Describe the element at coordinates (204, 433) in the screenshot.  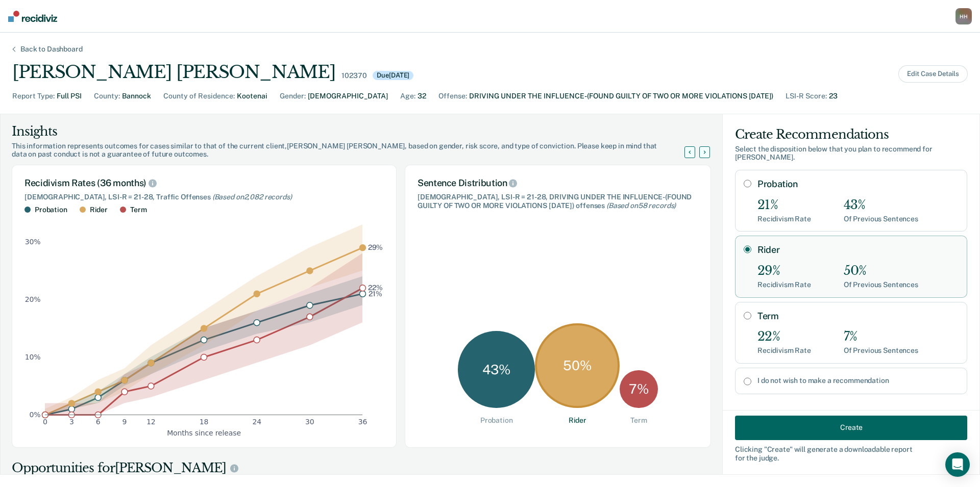
I see `g: x-axis label` at that location.